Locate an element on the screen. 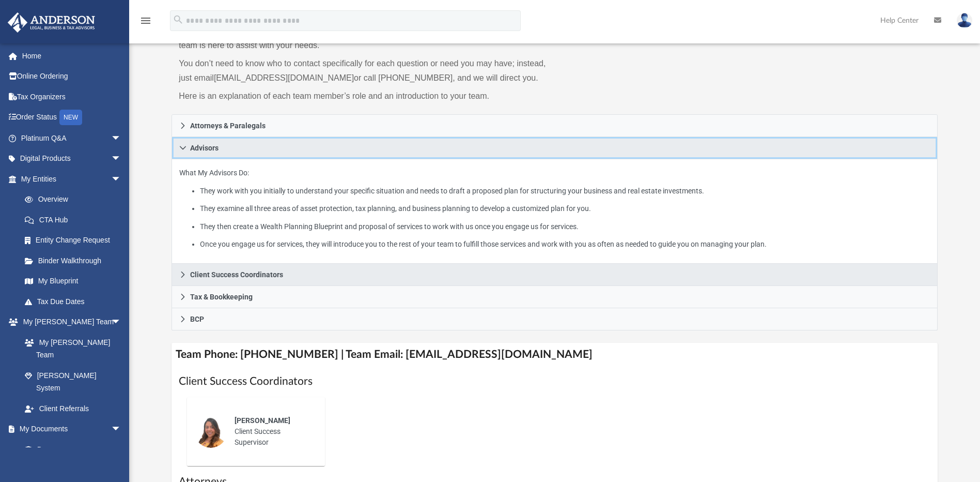 The height and width of the screenshot is (482, 980). img: thumbnail is located at coordinates (211, 431).